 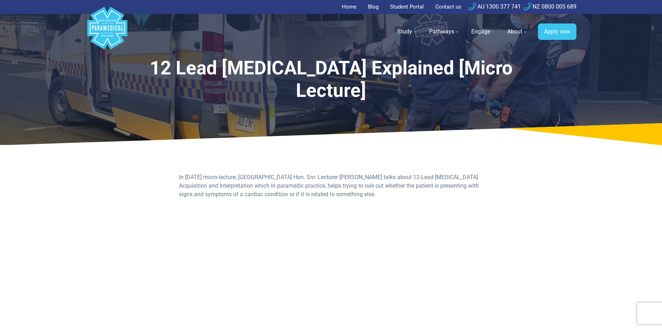 What do you see at coordinates (557, 32) in the screenshot?
I see `a: Apply now` at bounding box center [557, 32].